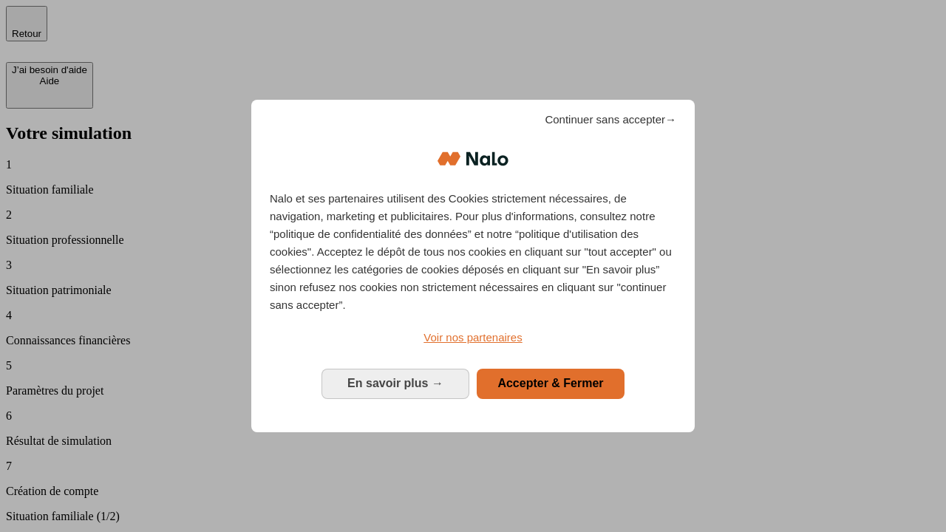 The height and width of the screenshot is (532, 946). What do you see at coordinates (396, 384) in the screenshot?
I see `button: En savoir plus: Configurer vos consentements` at bounding box center [396, 384].